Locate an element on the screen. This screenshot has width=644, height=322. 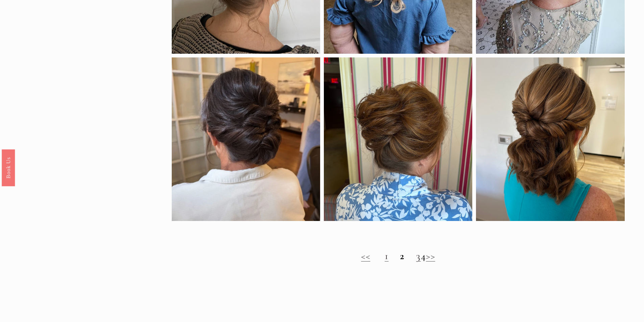
a: 1 is located at coordinates (387, 256).